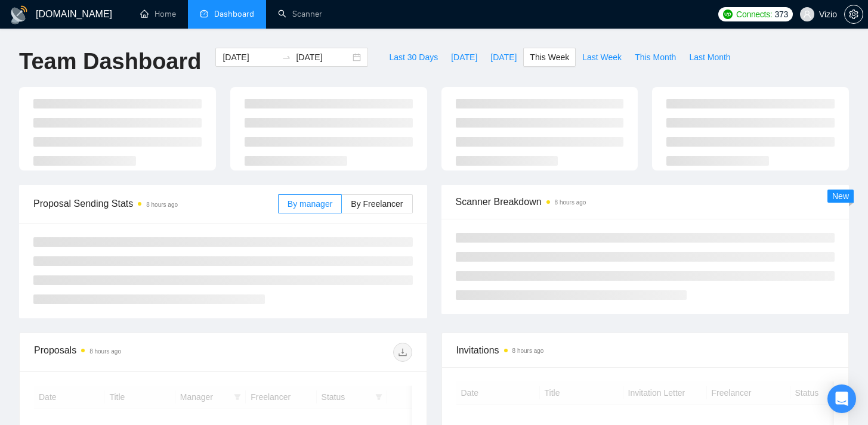 Image resolution: width=868 pixels, height=425 pixels. What do you see at coordinates (249, 57) in the screenshot?
I see `input: Start date` at bounding box center [249, 57].